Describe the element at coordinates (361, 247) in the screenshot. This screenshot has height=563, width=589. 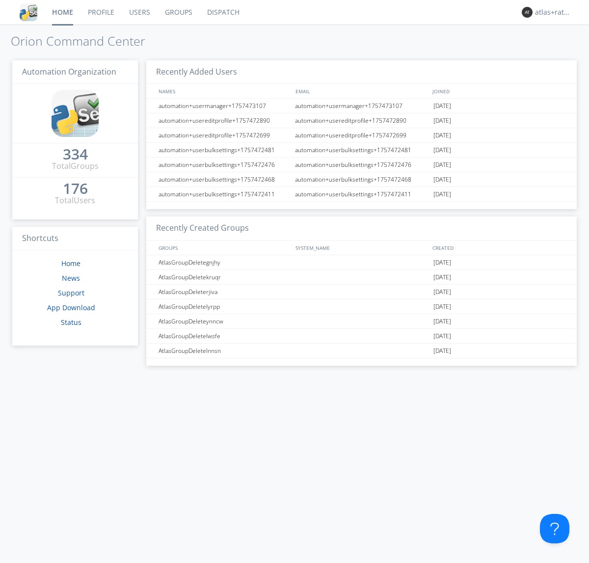
I see `div: SYSTEM_NAME` at that location.